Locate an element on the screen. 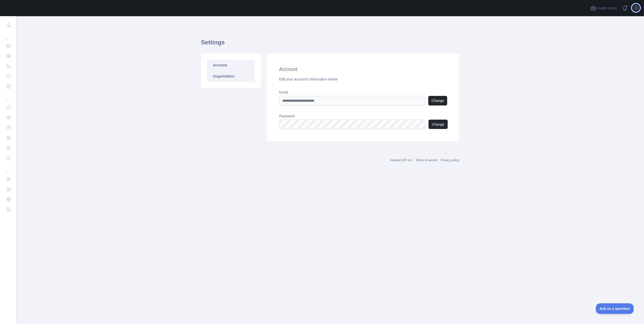 The width and height of the screenshot is (644, 324). div: Edit your account's information below is located at coordinates (363, 79).